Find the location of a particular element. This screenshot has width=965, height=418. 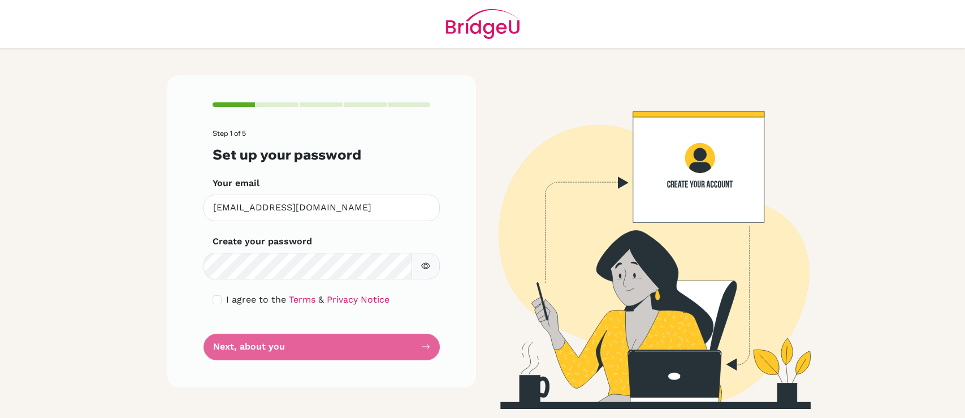

label: Your email is located at coordinates (236, 183).